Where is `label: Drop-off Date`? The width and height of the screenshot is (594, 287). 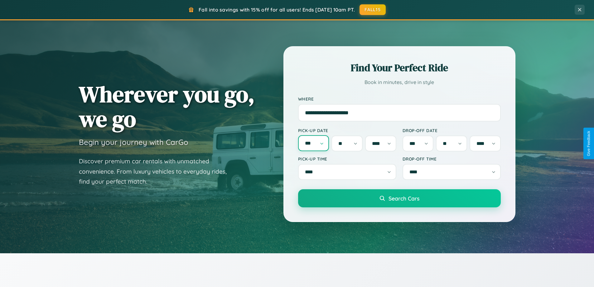
label: Drop-off Date is located at coordinates (452, 130).